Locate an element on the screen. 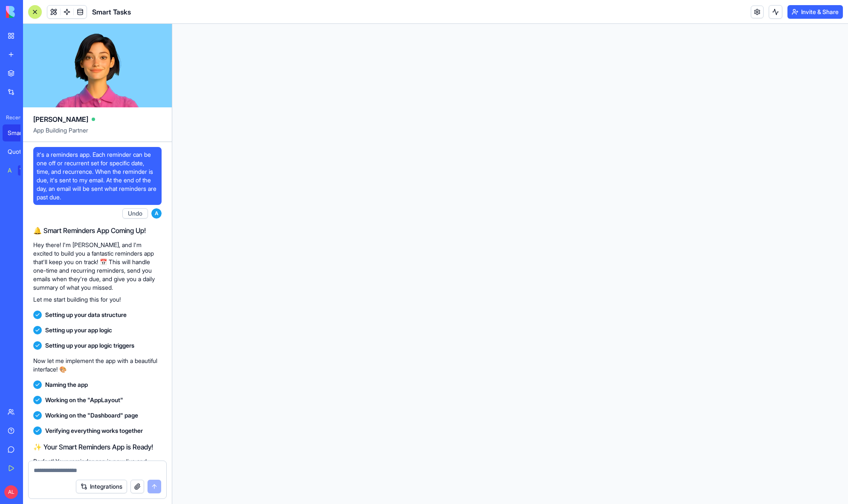 The width and height of the screenshot is (848, 504). div: AI Logo Generator is located at coordinates (10, 171).